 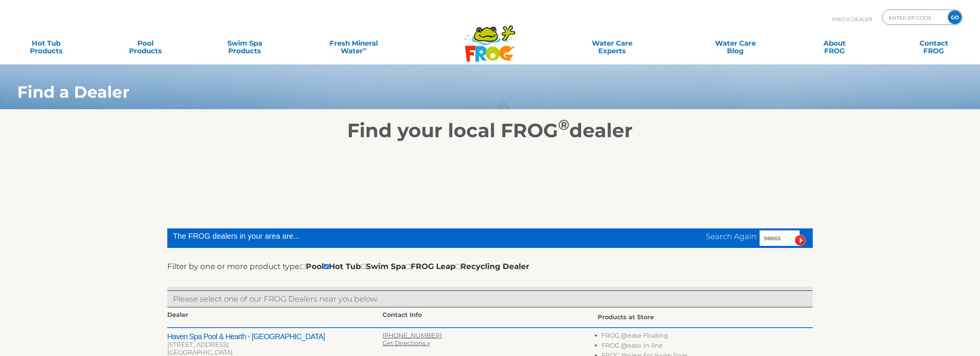 What do you see at coordinates (406, 343) in the screenshot?
I see `span: Get Directions »` at bounding box center [406, 343].